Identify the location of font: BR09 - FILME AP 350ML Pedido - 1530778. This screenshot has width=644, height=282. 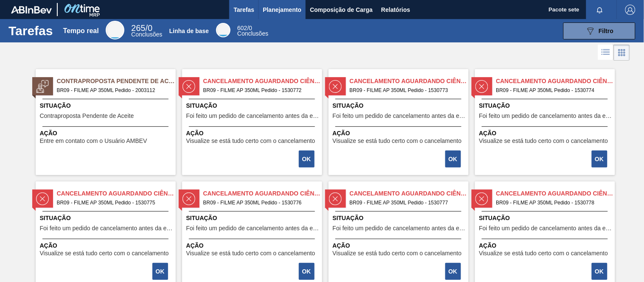
(546, 203).